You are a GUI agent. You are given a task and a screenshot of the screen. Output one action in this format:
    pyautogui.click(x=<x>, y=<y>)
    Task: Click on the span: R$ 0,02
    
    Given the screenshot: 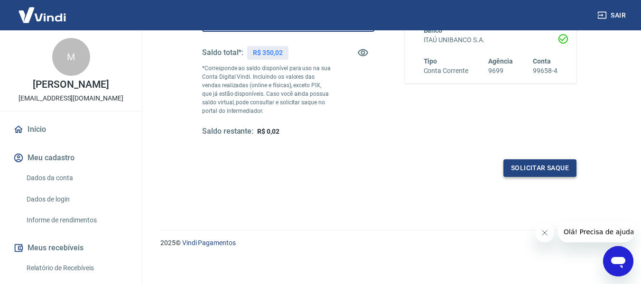 What is the action you would take?
    pyautogui.click(x=268, y=131)
    